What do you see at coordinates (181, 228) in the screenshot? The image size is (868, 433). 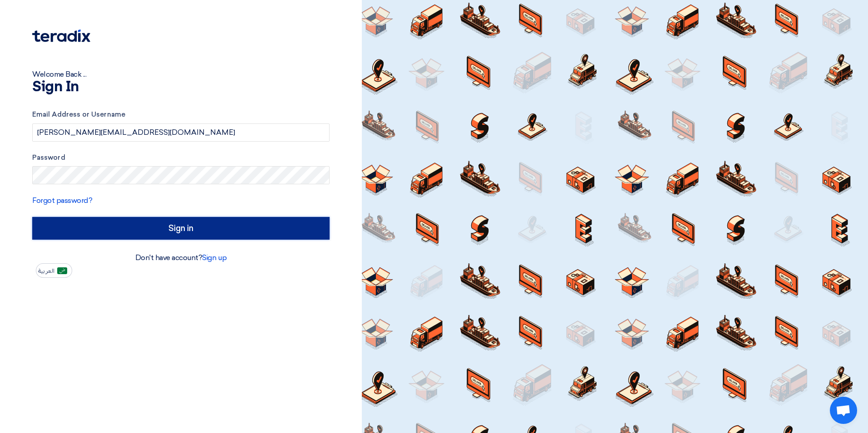 I see `input: Sign in` at bounding box center [181, 228].